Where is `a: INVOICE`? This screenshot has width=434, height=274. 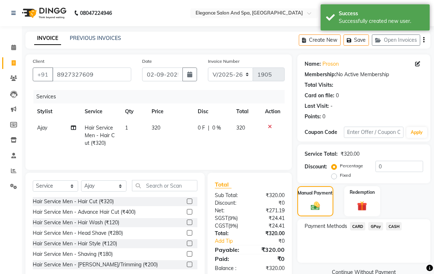
a: INVOICE is located at coordinates (48, 39).